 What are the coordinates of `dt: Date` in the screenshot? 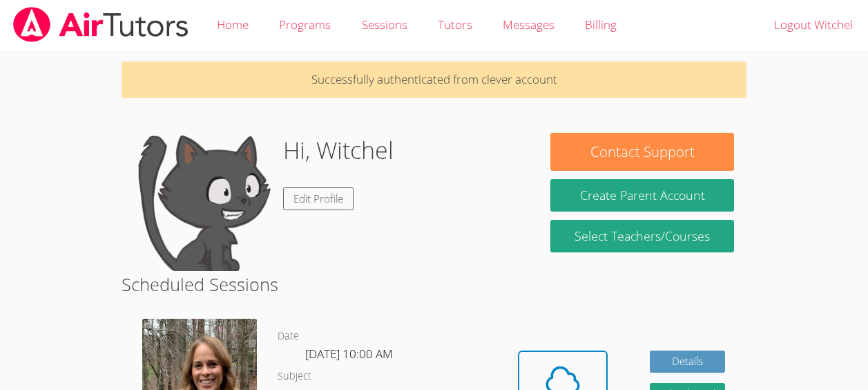 It's located at (288, 336).